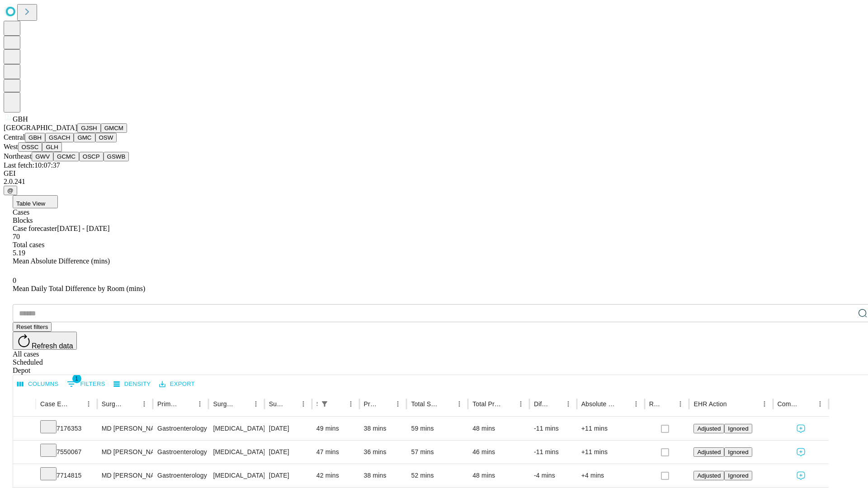 Image resolution: width=868 pixels, height=488 pixels. What do you see at coordinates (11, 146) in the screenshot?
I see `span: West` at bounding box center [11, 146].